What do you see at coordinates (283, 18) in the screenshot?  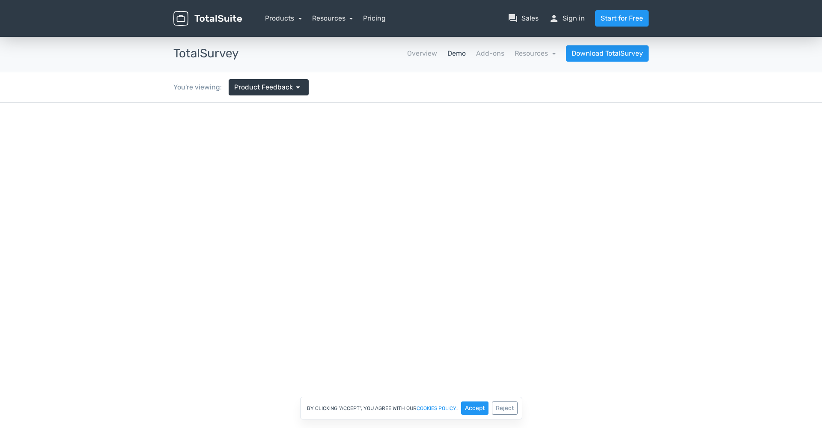 I see `a: Products` at bounding box center [283, 18].